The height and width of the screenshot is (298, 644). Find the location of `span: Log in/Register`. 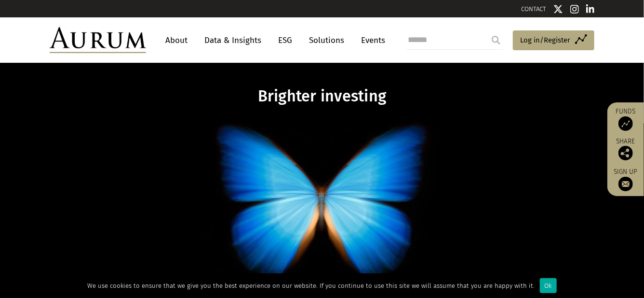

span: Log in/Register is located at coordinates (545, 40).